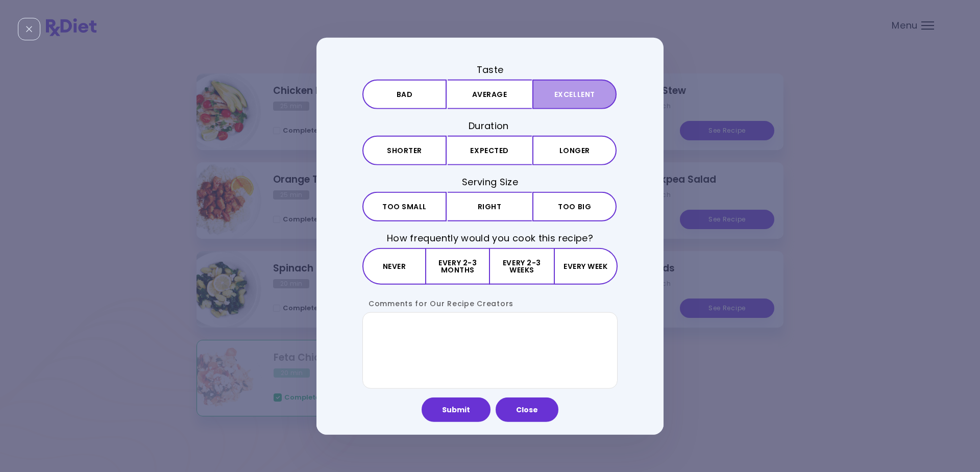  I want to click on button: Longer, so click(574, 150).